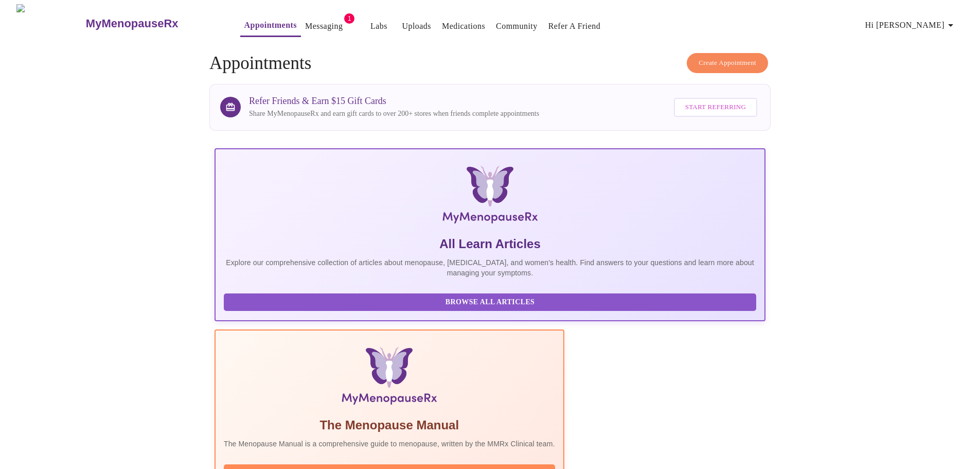  What do you see at coordinates (517, 26) in the screenshot?
I see `button: Community` at bounding box center [517, 26].